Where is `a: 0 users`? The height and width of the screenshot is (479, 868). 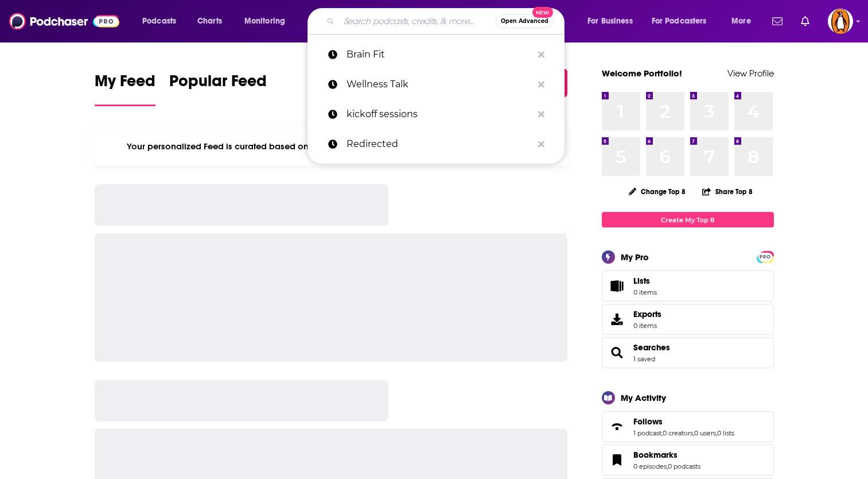 a: 0 users is located at coordinates (705, 433).